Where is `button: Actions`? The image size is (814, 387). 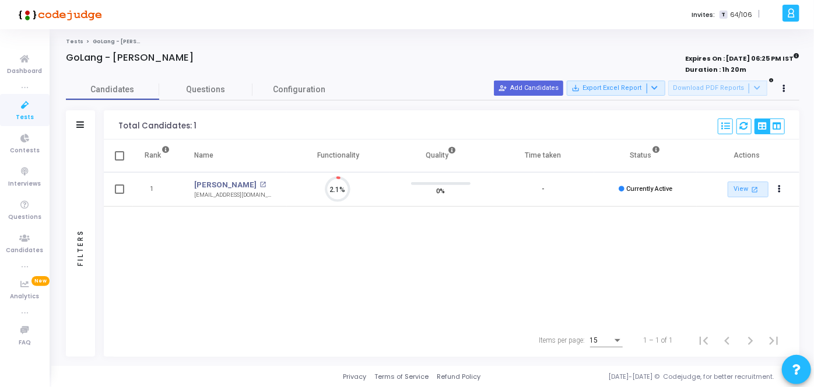 button: Actions is located at coordinates (780, 189).